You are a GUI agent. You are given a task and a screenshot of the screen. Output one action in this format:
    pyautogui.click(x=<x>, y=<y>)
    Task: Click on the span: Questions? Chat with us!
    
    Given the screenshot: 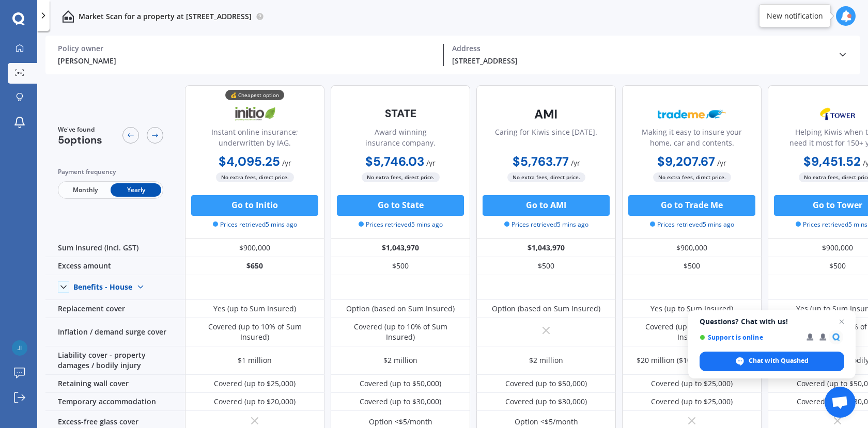 What is the action you would take?
    pyautogui.click(x=772, y=322)
    